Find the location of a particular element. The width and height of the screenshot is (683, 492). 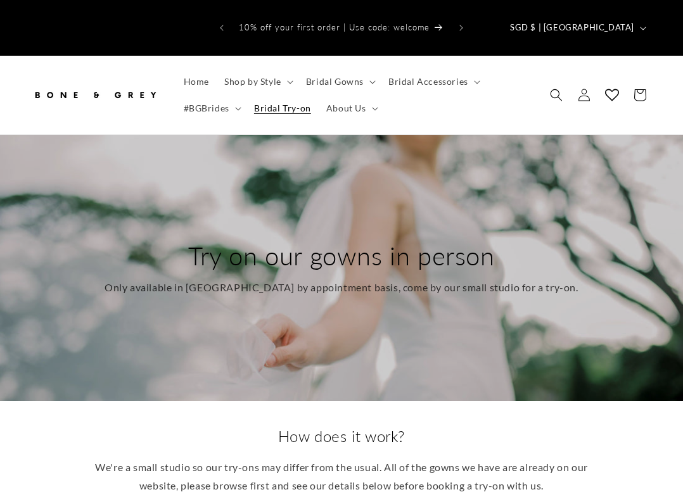

span: Shop by Style is located at coordinates (253, 82).